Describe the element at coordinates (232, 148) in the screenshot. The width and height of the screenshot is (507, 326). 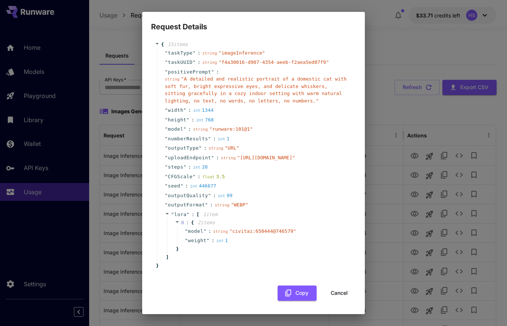
I see `span: " URL "` at that location.